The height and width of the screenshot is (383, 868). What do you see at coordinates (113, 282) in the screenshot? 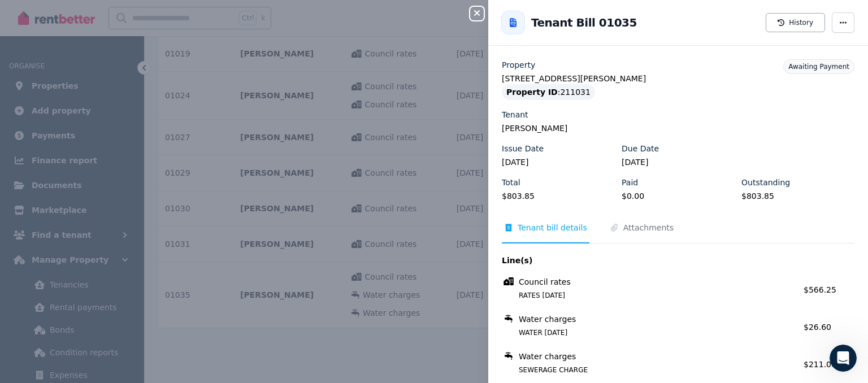
I see `textarea: Message…` at bounding box center [113, 282].